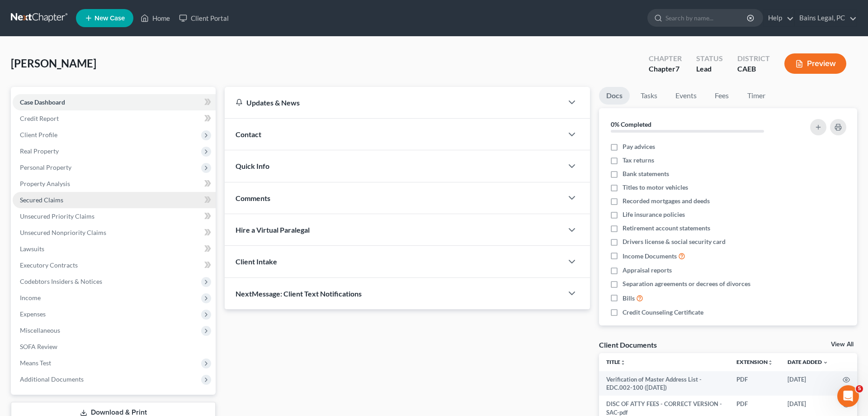  I want to click on span: Hire a Virtual Paralegal, so click(273, 229).